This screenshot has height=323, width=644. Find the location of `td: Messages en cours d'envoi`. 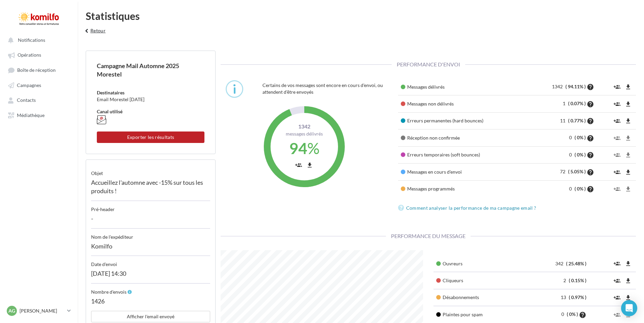

td: Messages en cours d'envoi is located at coordinates (463, 172).